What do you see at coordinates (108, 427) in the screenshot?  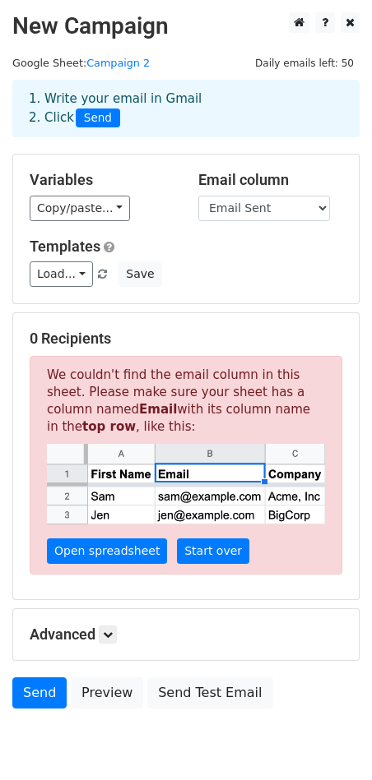 I see `strong: top row` at bounding box center [108, 427].